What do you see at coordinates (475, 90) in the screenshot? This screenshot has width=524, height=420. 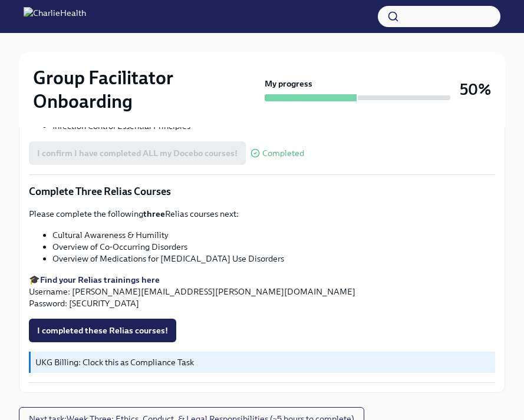 I see `h3: 50%` at bounding box center [475, 90].